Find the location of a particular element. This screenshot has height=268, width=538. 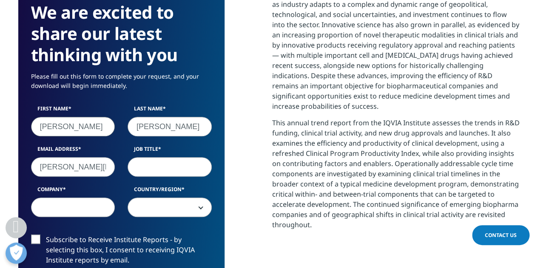

label: Country/Region is located at coordinates (170, 192).